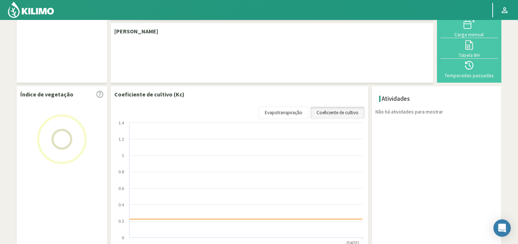  I want to click on button: Carga mensal, so click(470, 28).